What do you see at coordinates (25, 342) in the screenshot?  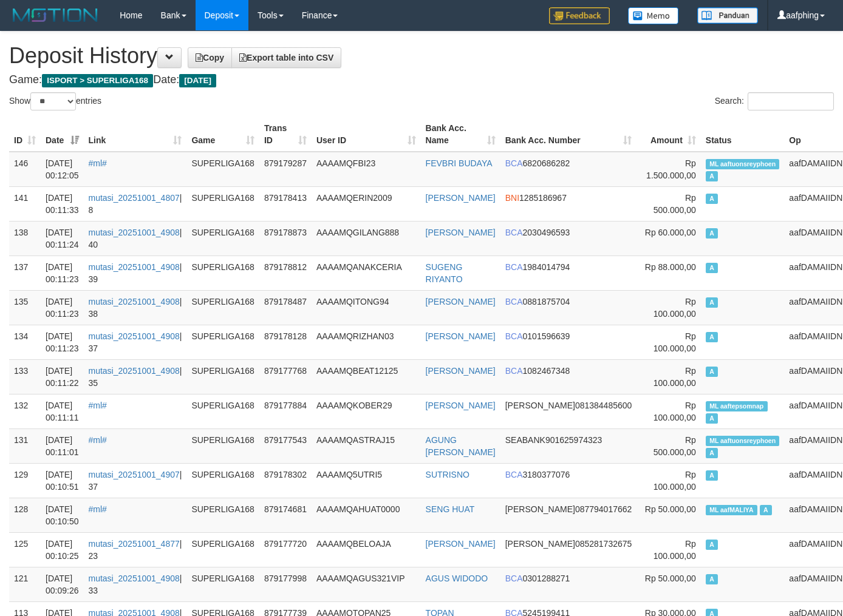 I see `td: 134` at bounding box center [25, 342].